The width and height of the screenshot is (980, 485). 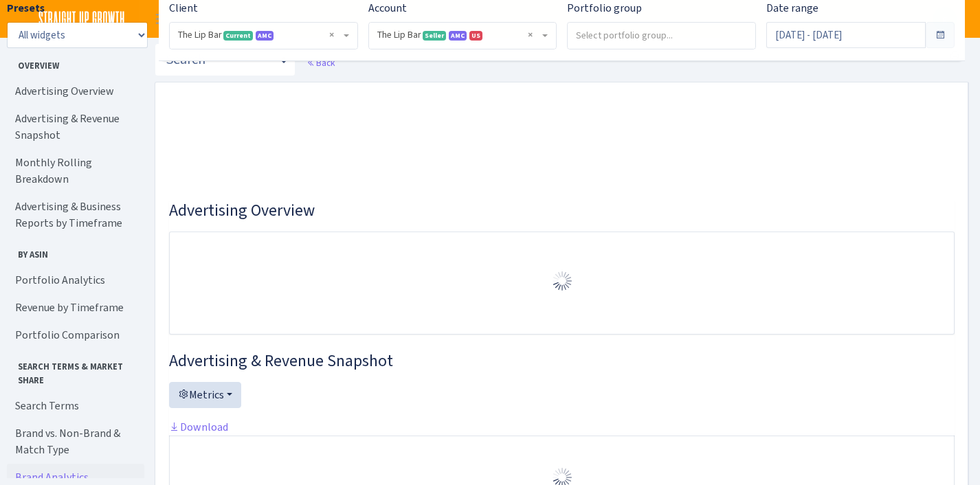 What do you see at coordinates (562, 281) in the screenshot?
I see `img: Preloader` at bounding box center [562, 281].